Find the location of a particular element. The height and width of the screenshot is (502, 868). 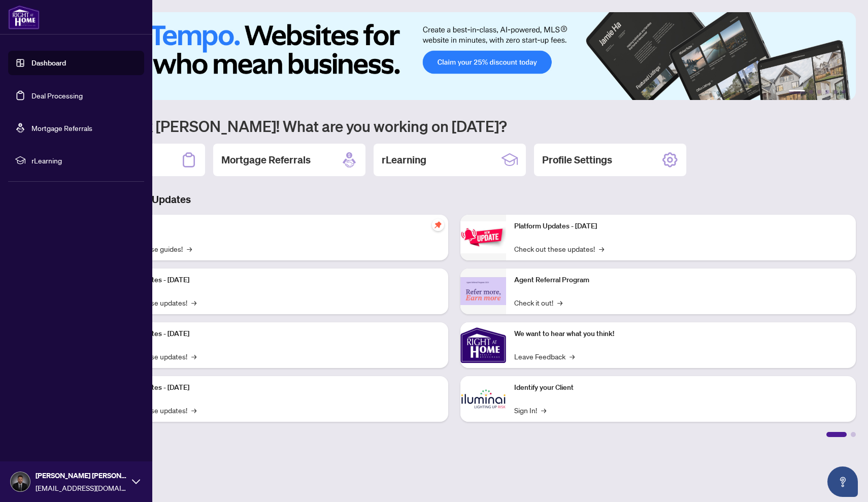

p: We want to hear what you think! is located at coordinates (681, 334).